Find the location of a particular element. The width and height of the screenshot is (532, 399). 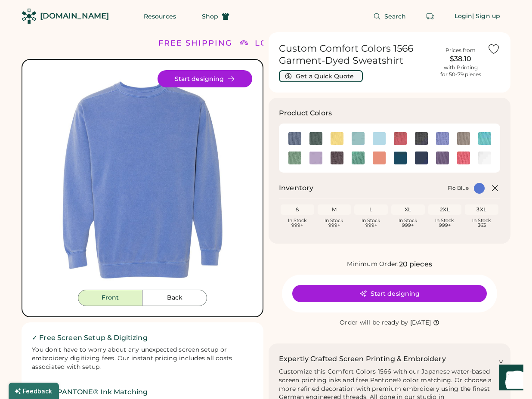

img: Seafoam Swatch Image is located at coordinates (358, 158).